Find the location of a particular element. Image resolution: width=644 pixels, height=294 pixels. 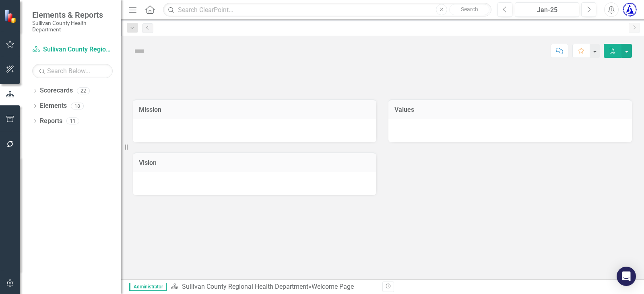

button: Search is located at coordinates (469, 10).